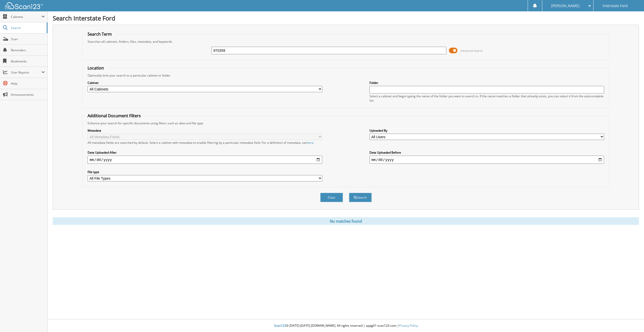  What do you see at coordinates (24, 5) in the screenshot?
I see `img: scan123-logo-white.svg` at bounding box center [24, 5].